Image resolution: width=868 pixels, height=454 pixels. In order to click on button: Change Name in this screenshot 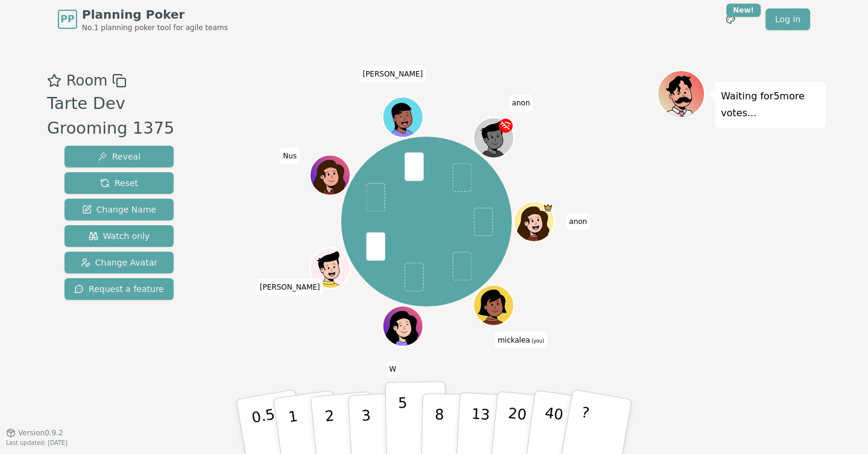, I will do `click(119, 209)`.